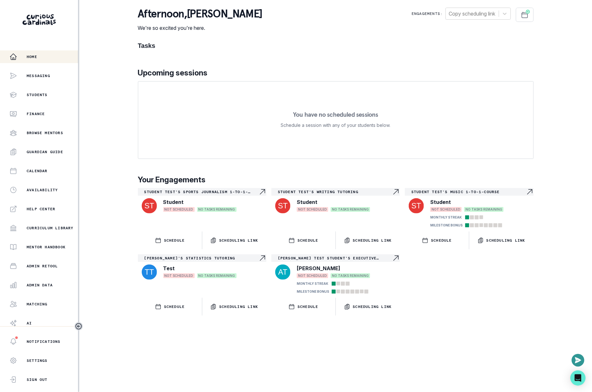 The image size is (592, 392). Describe the element at coordinates (38, 76) in the screenshot. I see `p: Messaging` at that location.